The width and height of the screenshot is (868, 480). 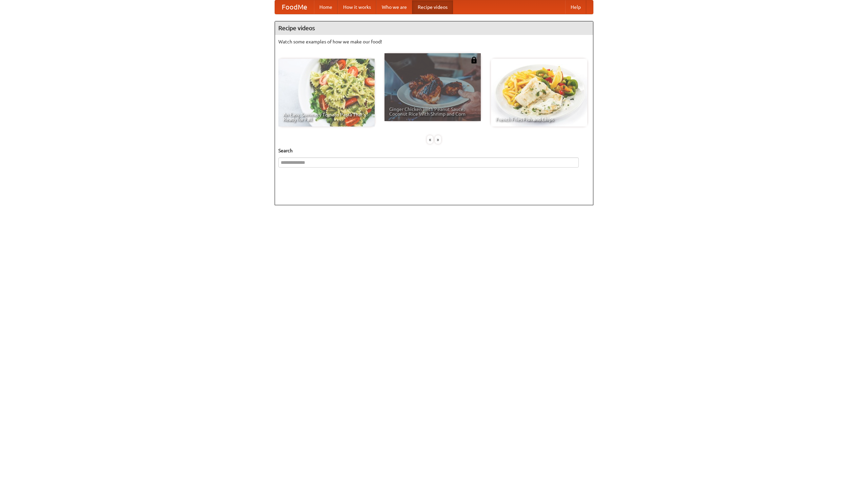 I want to click on a: Recipe videos, so click(x=433, y=7).